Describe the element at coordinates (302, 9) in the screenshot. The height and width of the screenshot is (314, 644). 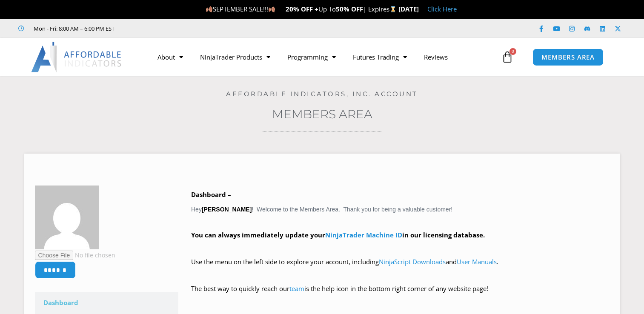
I see `span: SEPTEMBER SALE!!! Up To | Expires` at that location.